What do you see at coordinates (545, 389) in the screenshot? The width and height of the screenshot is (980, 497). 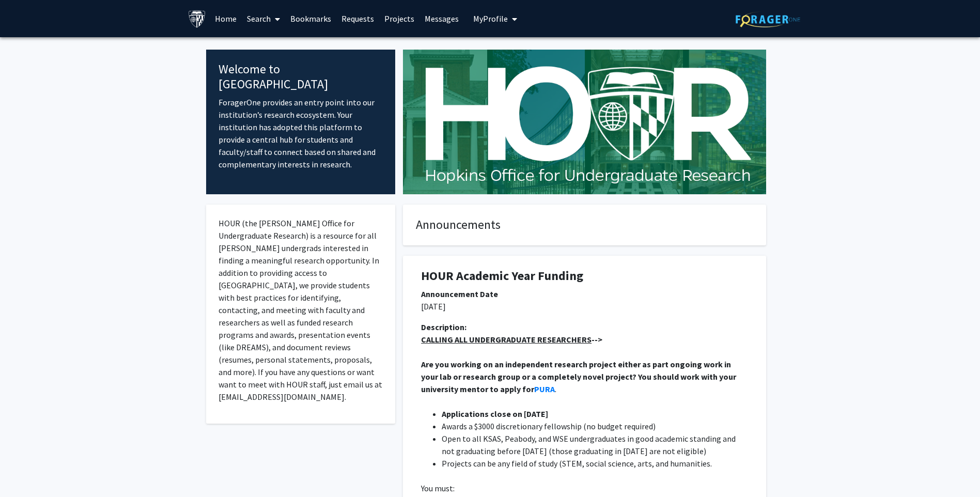 I see `strong: PURA` at bounding box center [545, 389].